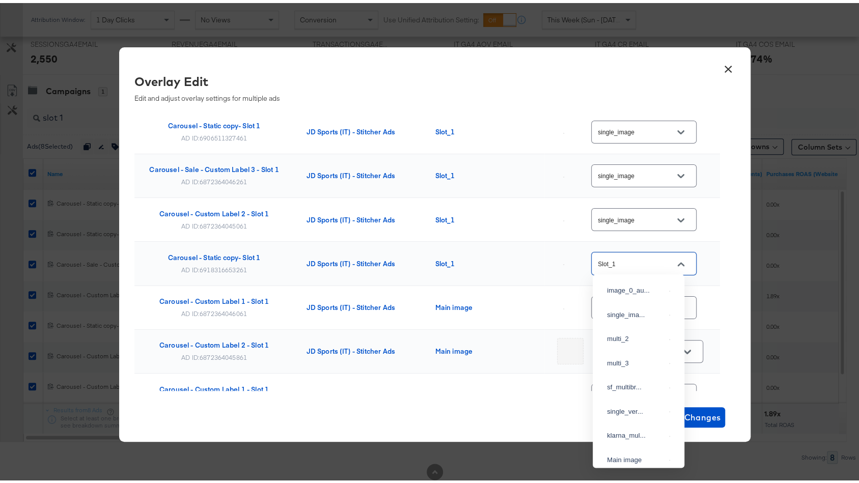  Describe the element at coordinates (636, 336) in the screenshot. I see `div: multi_2` at that location.